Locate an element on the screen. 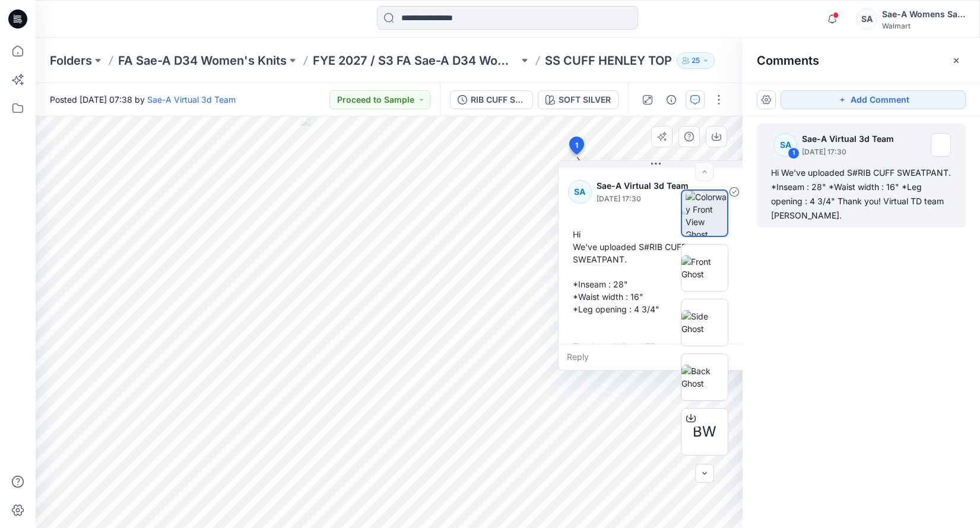  a: FA Sae-A D34 Women's Knits is located at coordinates (202, 61).